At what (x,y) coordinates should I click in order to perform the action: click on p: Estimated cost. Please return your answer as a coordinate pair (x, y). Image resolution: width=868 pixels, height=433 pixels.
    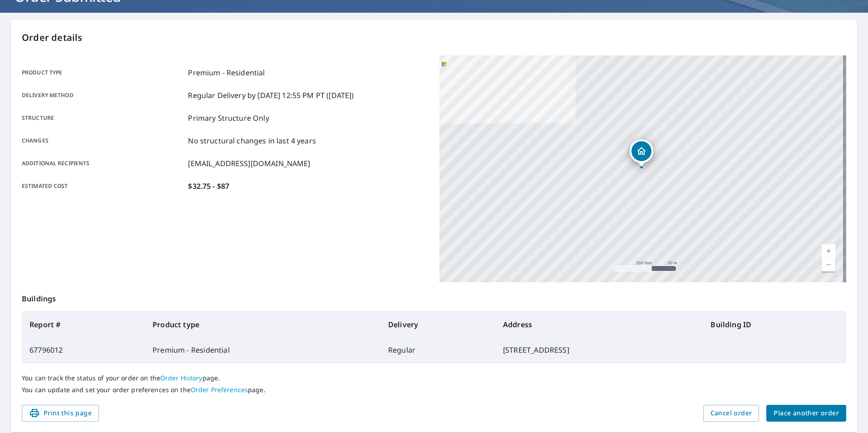
    Looking at the image, I should click on (103, 186).